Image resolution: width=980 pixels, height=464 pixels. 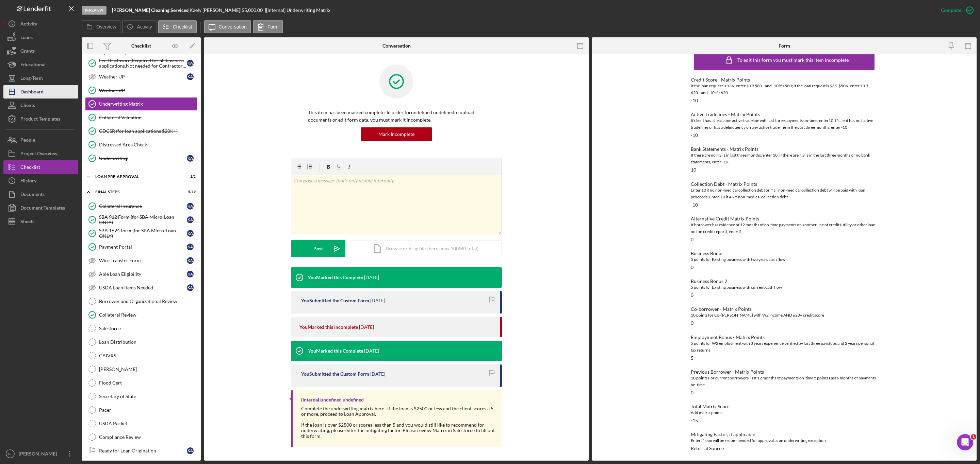 I want to click on div: Add matrix points, so click(x=785, y=413).